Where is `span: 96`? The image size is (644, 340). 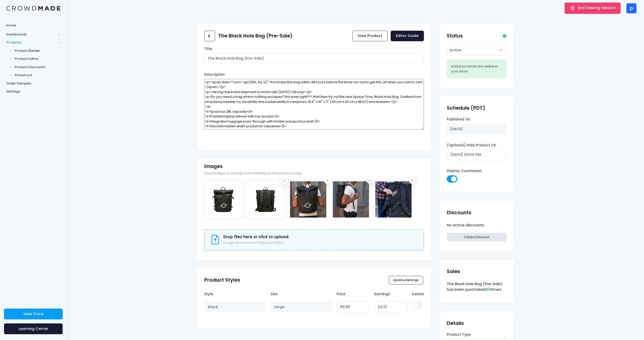
span: 96 is located at coordinates (488, 289).